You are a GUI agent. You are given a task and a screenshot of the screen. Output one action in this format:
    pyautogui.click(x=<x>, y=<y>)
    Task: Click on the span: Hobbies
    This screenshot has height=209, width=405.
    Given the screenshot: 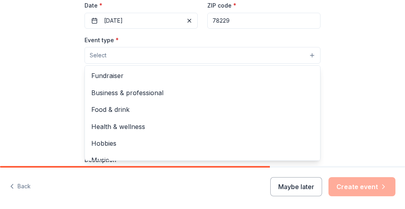 What is the action you would take?
    pyautogui.click(x=202, y=143)
    